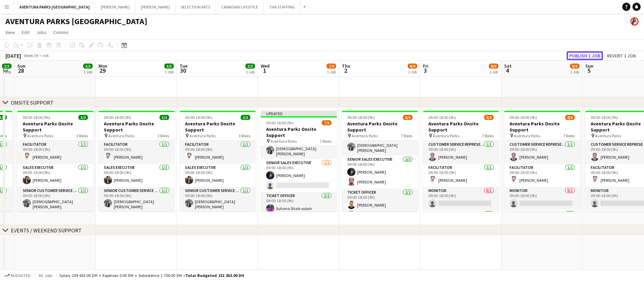 The height and width of the screenshot is (281, 644). Describe the element at coordinates (299, 209) in the screenshot. I see `app-card-role: Ticket Officer2/209:00-18:00 (9h)Suhana Shaik subair` at that location.